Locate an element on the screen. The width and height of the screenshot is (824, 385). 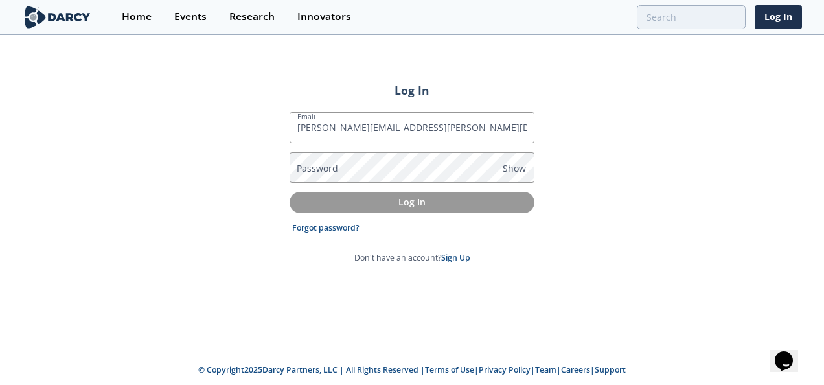
a: Support is located at coordinates (610, 369).